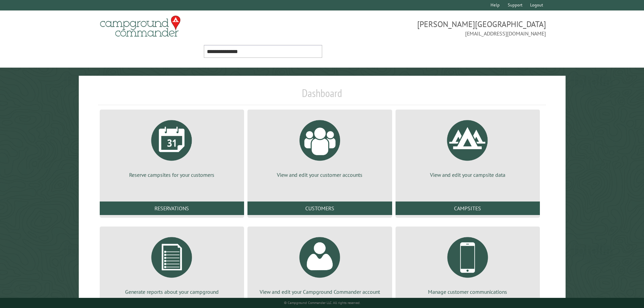 The image size is (644, 308). I want to click on p: Reserve campsites for your customers, so click(172, 175).